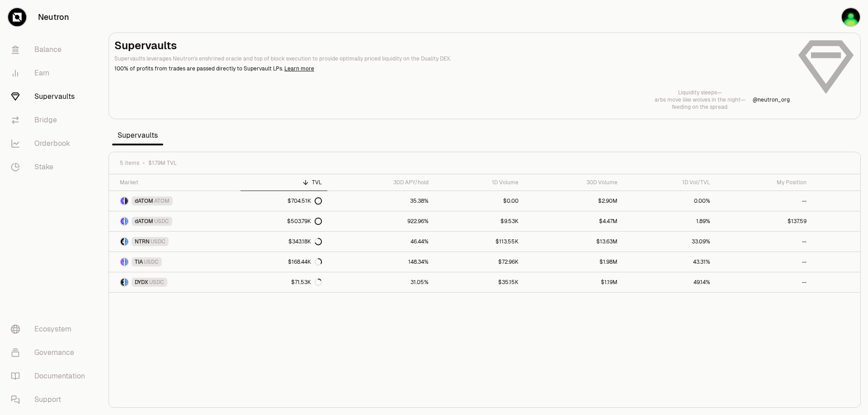 The image size is (868, 415). Describe the element at coordinates (479, 221) in the screenshot. I see `a: $9.53K` at that location.